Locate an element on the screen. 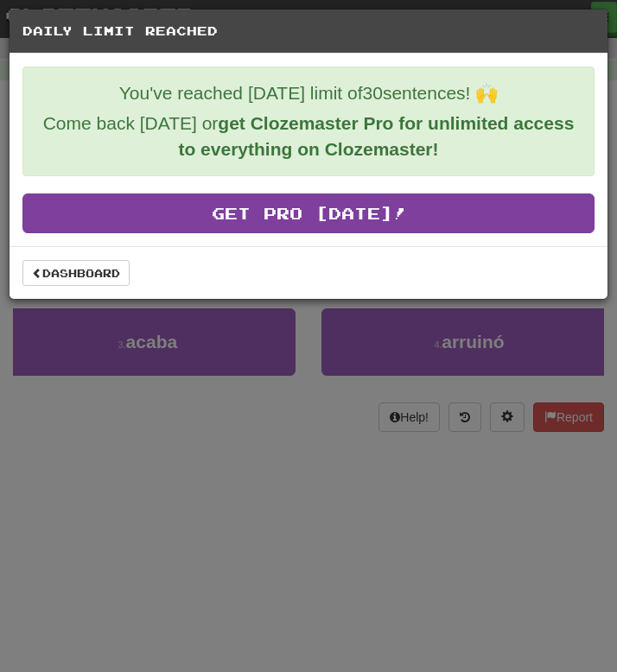 The width and height of the screenshot is (617, 672). strong: get Clozemaster Pro for unlimited access to everything on Clozemaster! is located at coordinates (376, 136).